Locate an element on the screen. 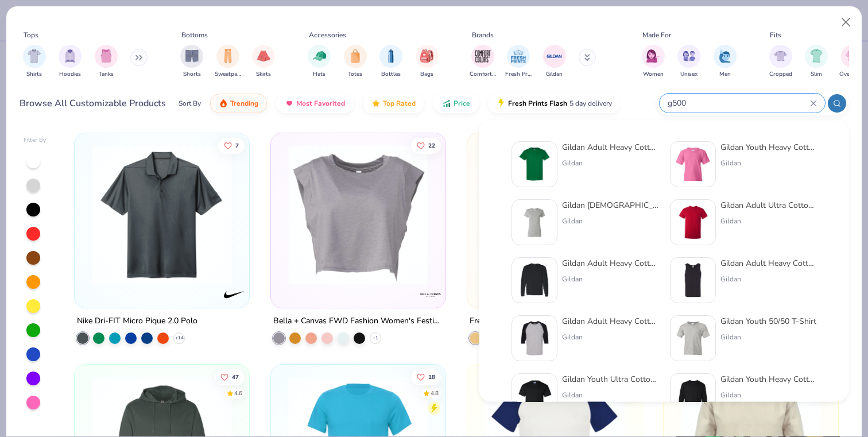 Image resolution: width=868 pixels, height=437 pixels. div: Filter By is located at coordinates (35, 140).